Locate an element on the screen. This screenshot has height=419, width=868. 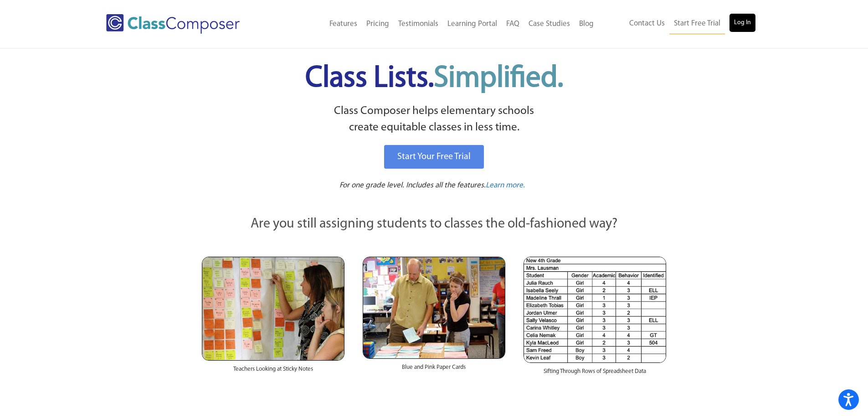
span: Learn more. is located at coordinates (505, 185).